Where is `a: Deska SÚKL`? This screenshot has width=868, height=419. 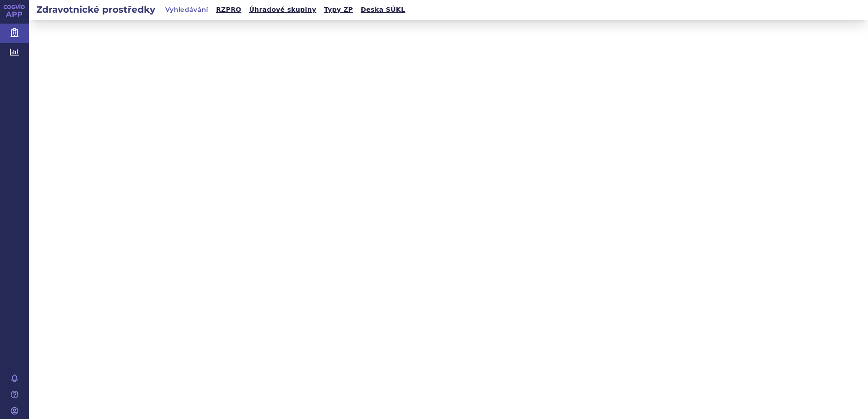 a: Deska SÚKL is located at coordinates (383, 10).